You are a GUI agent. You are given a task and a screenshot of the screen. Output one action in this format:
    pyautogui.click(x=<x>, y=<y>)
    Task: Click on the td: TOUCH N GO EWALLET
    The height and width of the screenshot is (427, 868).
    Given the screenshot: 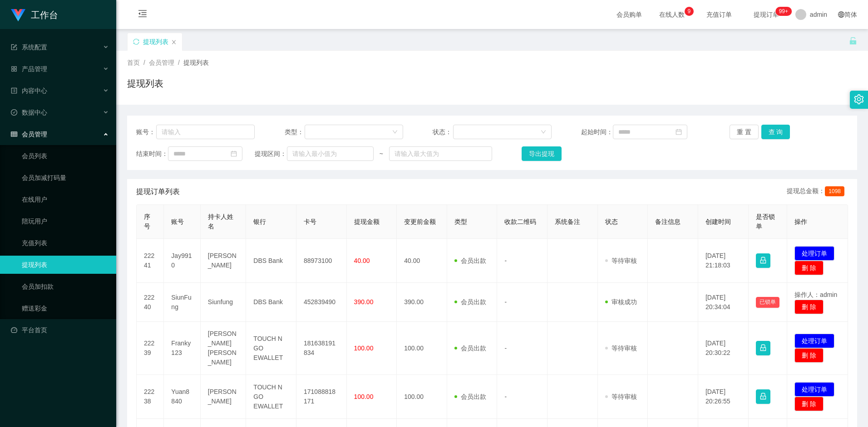 What is the action you would take?
    pyautogui.click(x=271, y=397)
    